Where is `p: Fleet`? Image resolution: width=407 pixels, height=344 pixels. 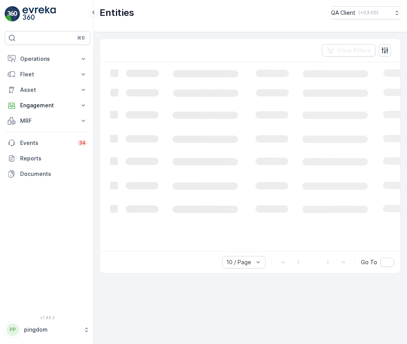 p: Fleet is located at coordinates (47, 74).